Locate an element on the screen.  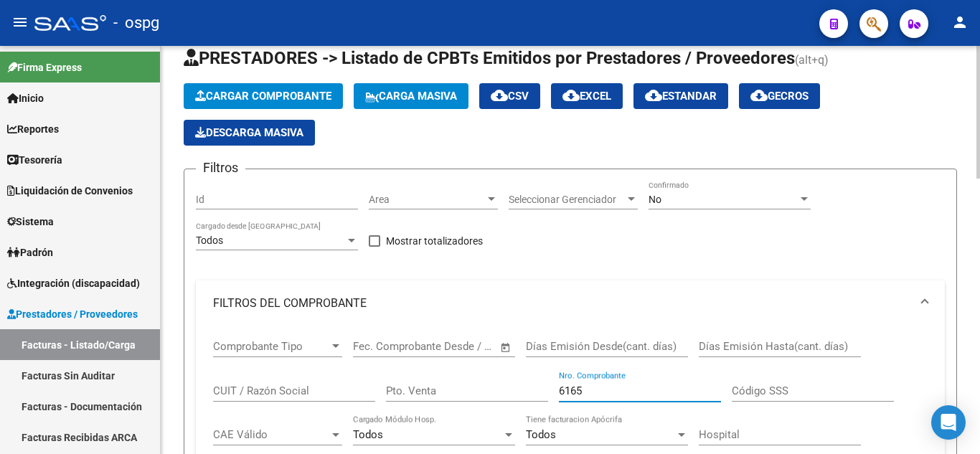
button: Gecros is located at coordinates (780, 96).